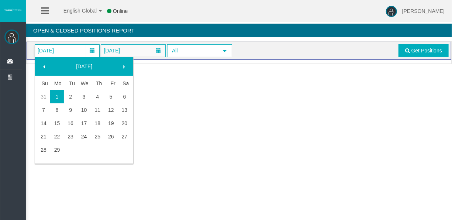  Describe the element at coordinates (124, 110) in the screenshot. I see `a: 13` at that location.